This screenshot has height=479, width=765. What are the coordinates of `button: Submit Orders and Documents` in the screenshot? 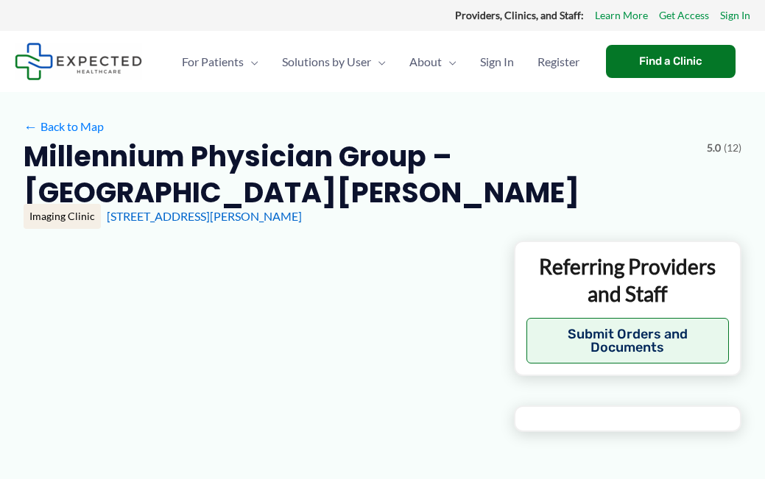 It's located at (627, 341).